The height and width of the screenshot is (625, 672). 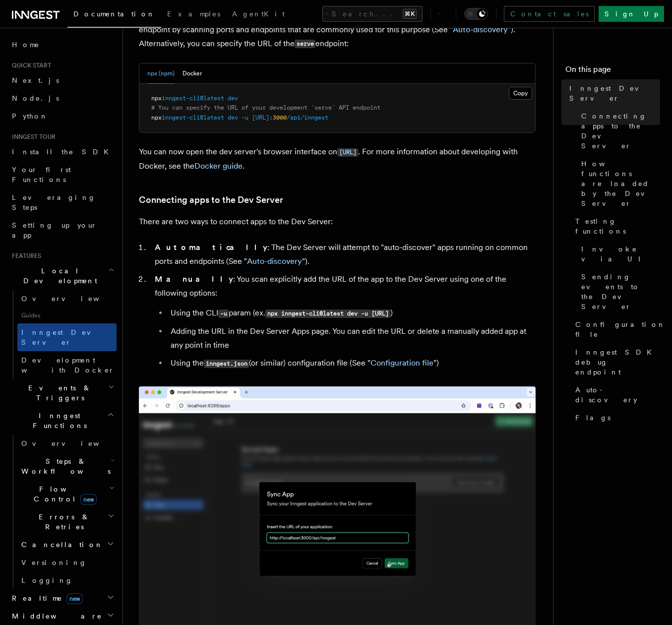 What do you see at coordinates (63, 151) in the screenshot?
I see `span: Install the SDK` at bounding box center [63, 151].